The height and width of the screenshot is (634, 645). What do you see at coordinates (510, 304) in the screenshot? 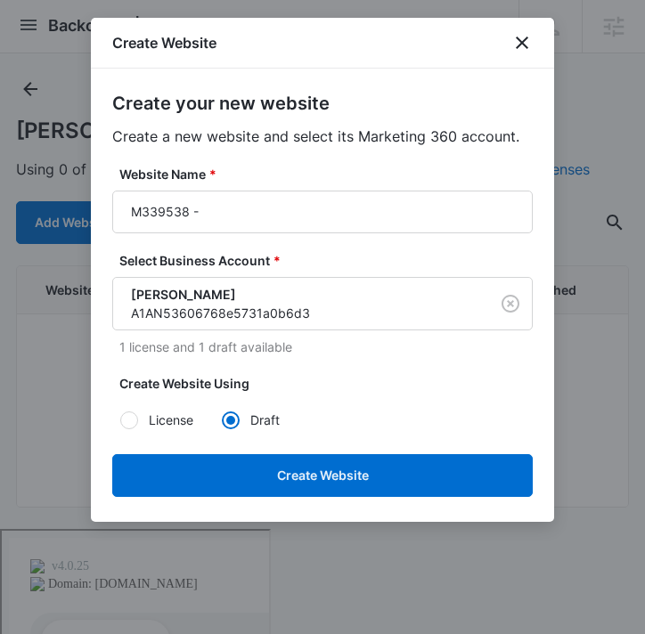
I see `button: Clear` at bounding box center [510, 304].